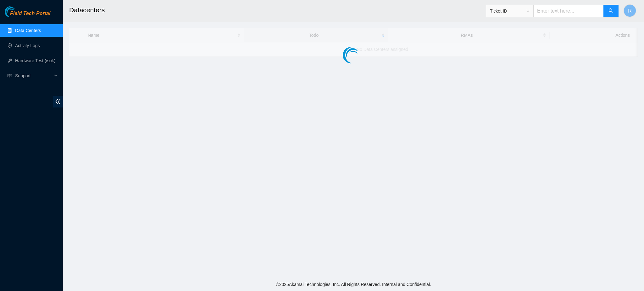 This screenshot has height=291, width=644. What do you see at coordinates (630, 11) in the screenshot?
I see `span: R` at bounding box center [630, 11].